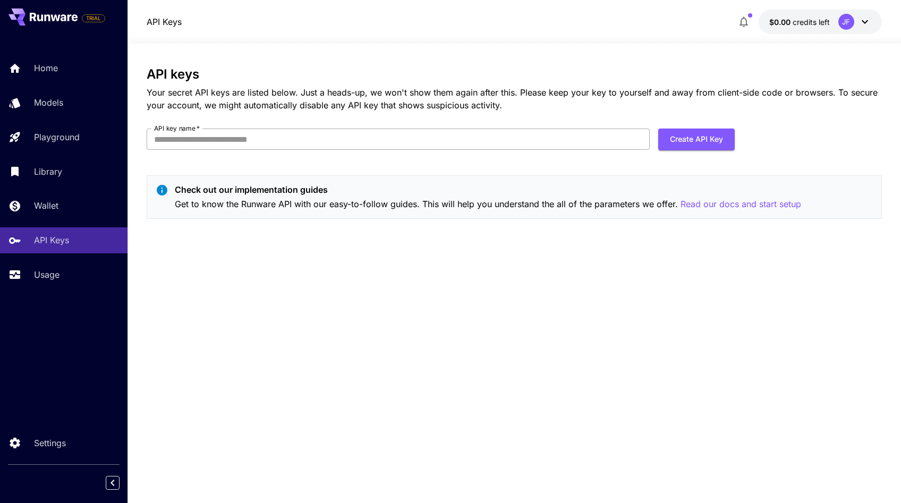 Image resolution: width=901 pixels, height=503 pixels. Describe the element at coordinates (811, 22) in the screenshot. I see `span: credits left` at that location.